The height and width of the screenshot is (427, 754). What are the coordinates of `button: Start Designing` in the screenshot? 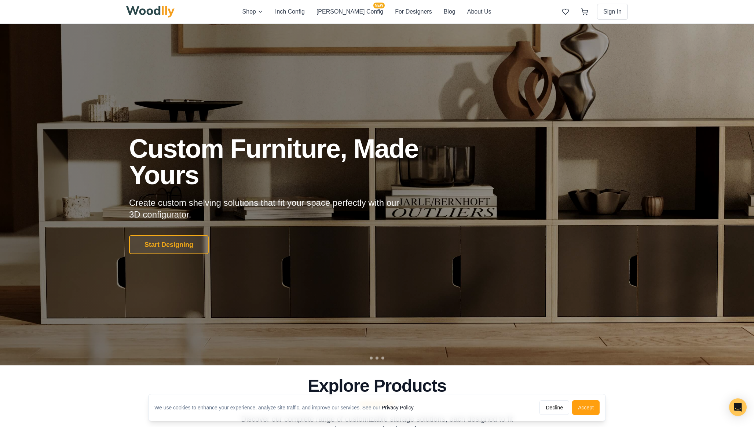 It's located at (169, 244).